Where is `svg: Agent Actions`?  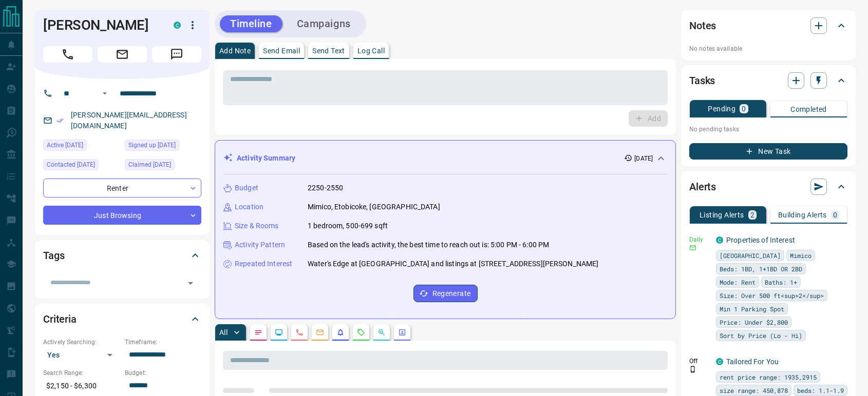 svg: Agent Actions is located at coordinates (402, 333).